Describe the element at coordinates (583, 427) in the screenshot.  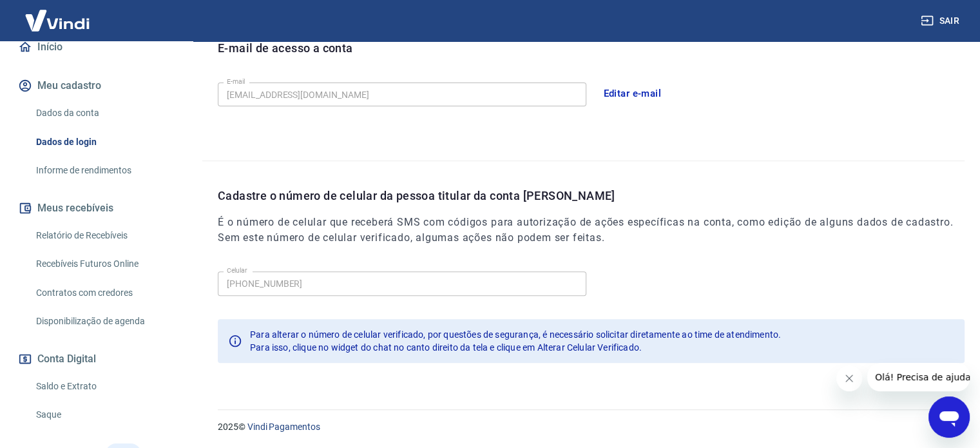
I see `p: 2025 ©` at that location.